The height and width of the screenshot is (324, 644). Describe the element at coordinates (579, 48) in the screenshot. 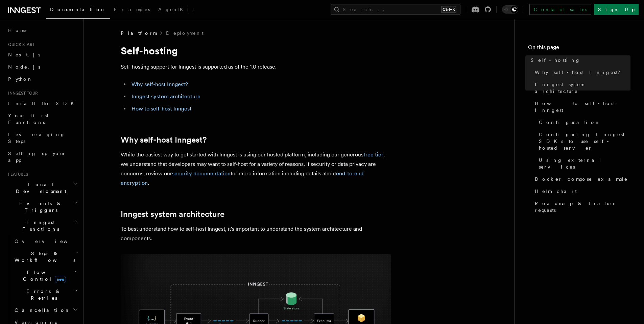

I see `h4: On this page` at that location.